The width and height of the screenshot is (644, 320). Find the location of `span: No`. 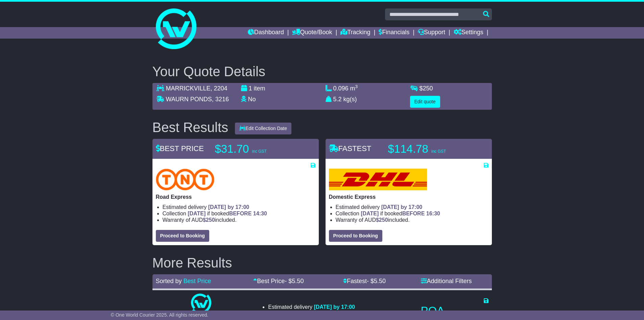

span: No is located at coordinates (252, 99).